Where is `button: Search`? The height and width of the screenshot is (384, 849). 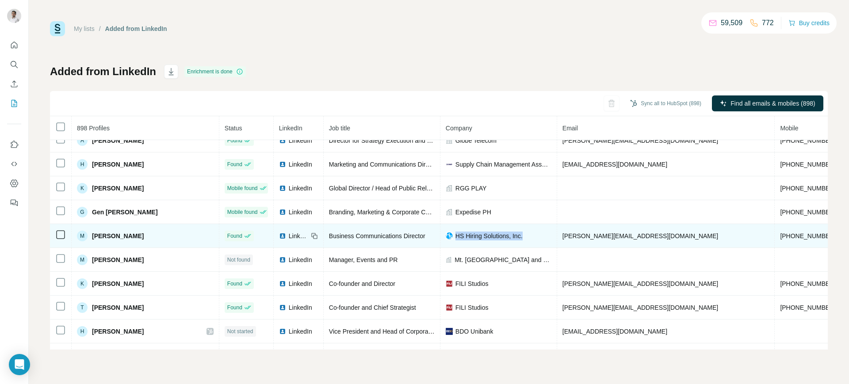
button: Search is located at coordinates (14, 65).